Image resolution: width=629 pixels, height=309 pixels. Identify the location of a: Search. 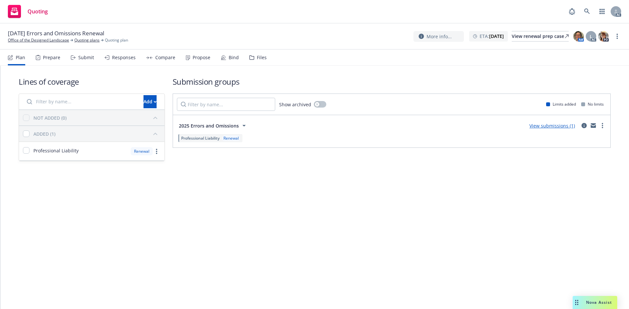
(587, 11).